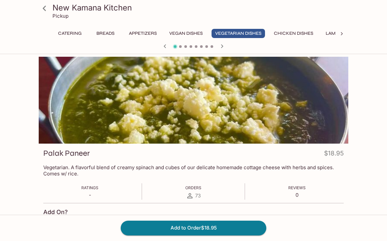 Image resolution: width=387 pixels, height=241 pixels. What do you see at coordinates (70, 33) in the screenshot?
I see `button: Catering` at bounding box center [70, 33].